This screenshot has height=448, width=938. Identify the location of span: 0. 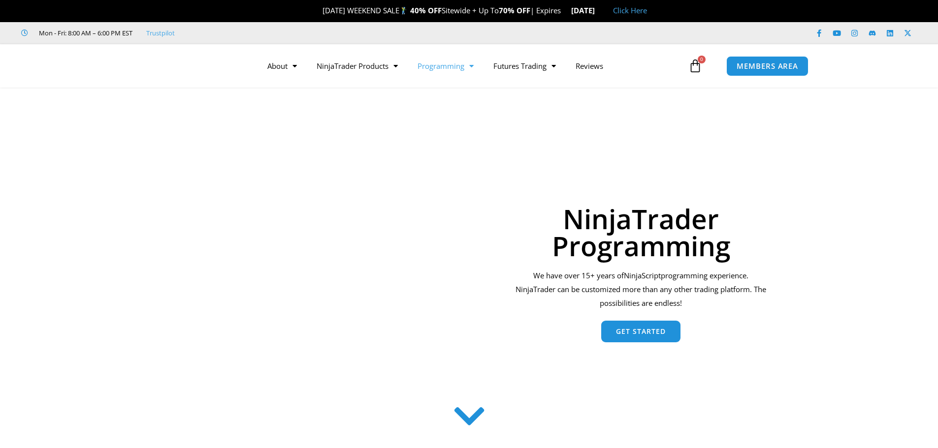
(701, 60).